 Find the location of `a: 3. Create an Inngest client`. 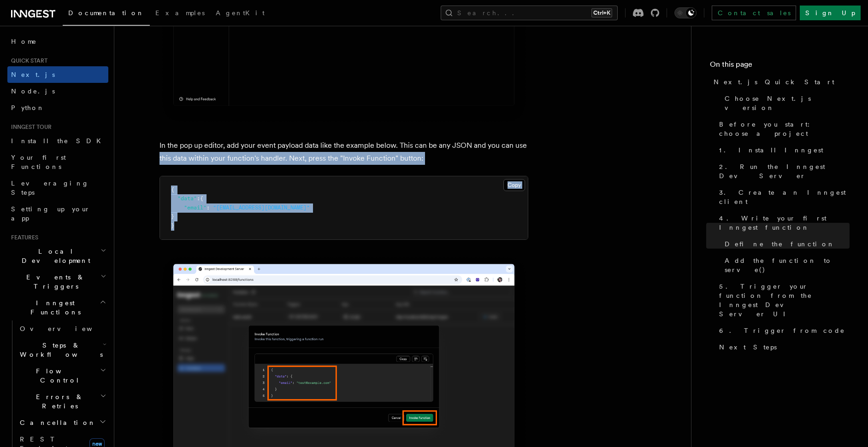

a: 3. Create an Inngest client is located at coordinates (782, 197).